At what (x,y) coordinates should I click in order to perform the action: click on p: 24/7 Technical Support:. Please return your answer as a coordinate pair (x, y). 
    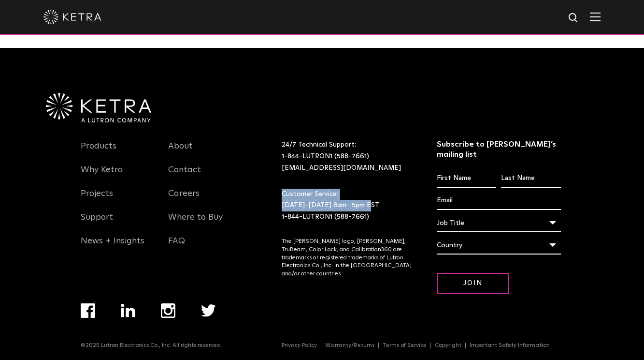
    Looking at the image, I should click on (347, 156).